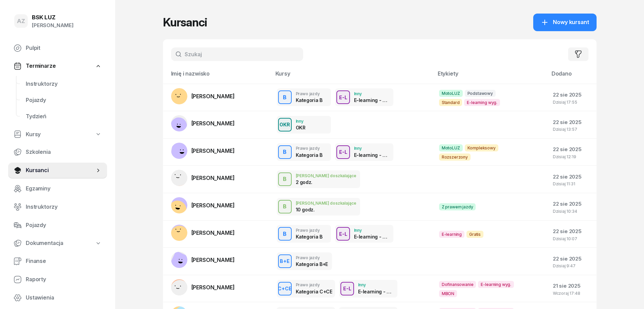 The height and width of the screenshot is (309, 644). Describe the element at coordinates (572, 211) in the screenshot. I see `div: Dzisiaj 10:34` at that location.